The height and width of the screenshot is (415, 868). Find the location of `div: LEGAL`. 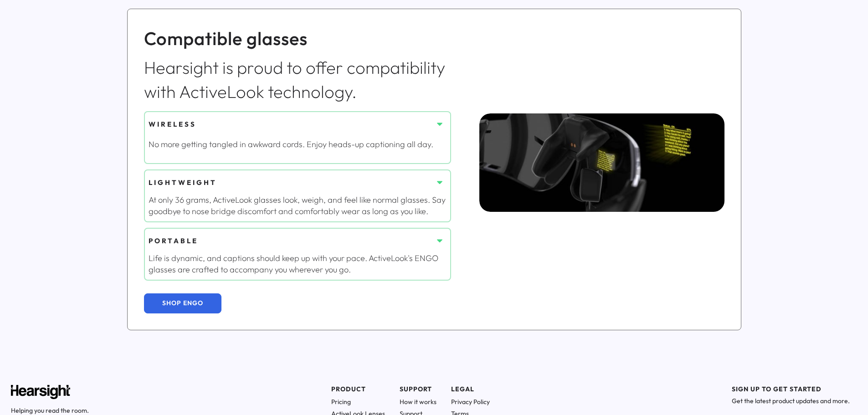

div: LEGAL is located at coordinates (470, 389).